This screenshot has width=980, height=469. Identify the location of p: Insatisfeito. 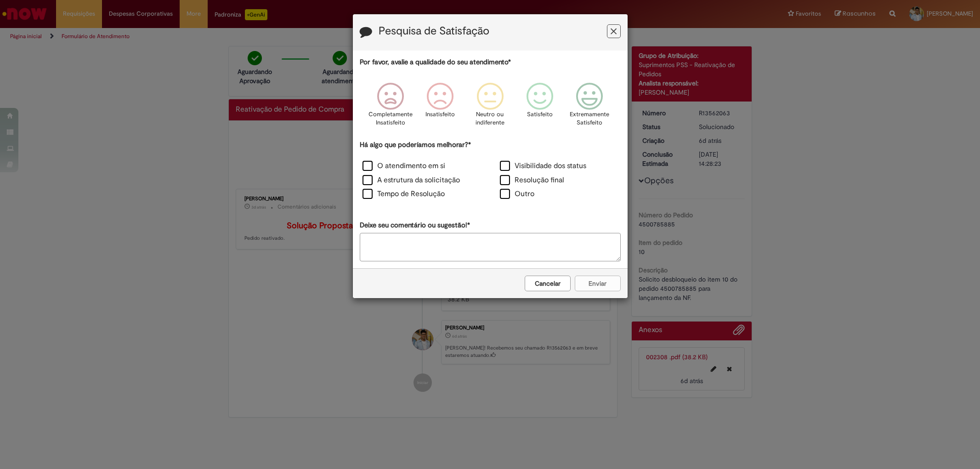
(440, 115).